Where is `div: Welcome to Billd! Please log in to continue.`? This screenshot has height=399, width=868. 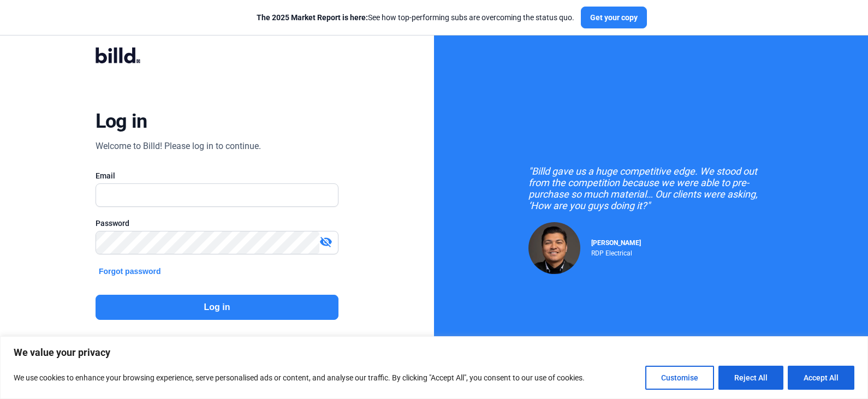
div: Welcome to Billd! Please log in to continue. is located at coordinates (178, 146).